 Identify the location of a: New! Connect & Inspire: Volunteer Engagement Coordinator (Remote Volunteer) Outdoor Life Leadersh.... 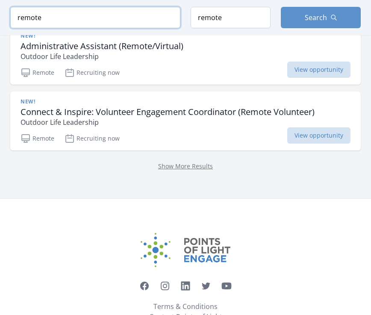
(185, 121).